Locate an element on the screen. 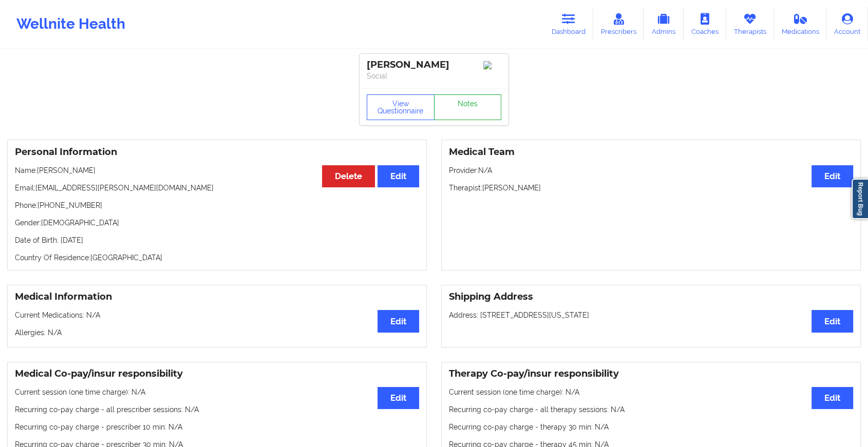 Image resolution: width=868 pixels, height=447 pixels. a: Dashboard is located at coordinates (569, 24).